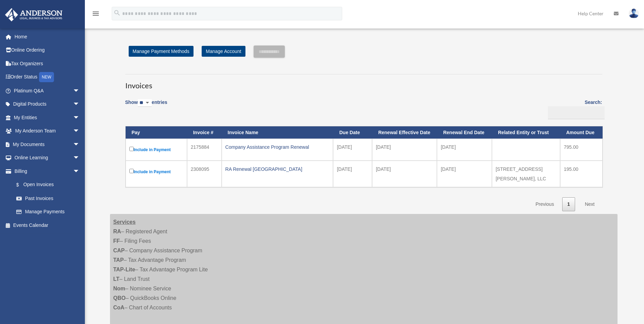 The image size is (644, 324). I want to click on a: Previous, so click(545, 204).